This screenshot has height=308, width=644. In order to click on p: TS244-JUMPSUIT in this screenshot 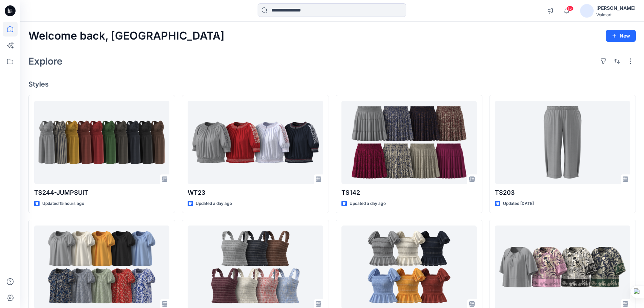, I will do `click(102, 192)`.